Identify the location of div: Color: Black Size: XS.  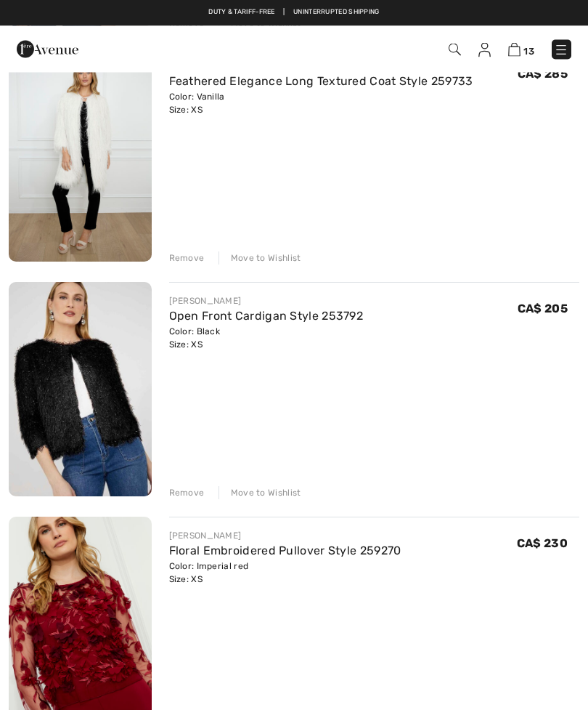
(267, 339).